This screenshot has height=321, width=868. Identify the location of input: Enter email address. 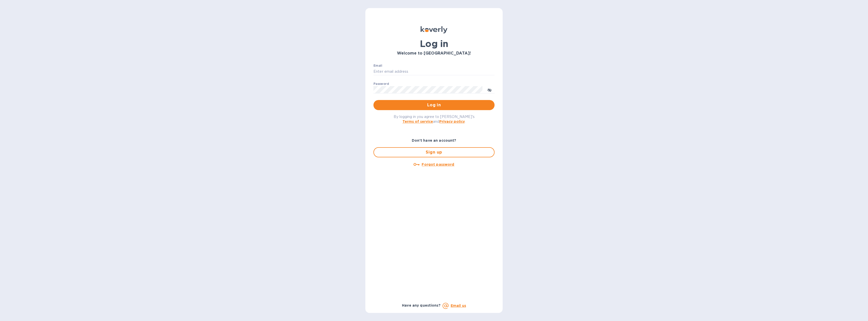
(434, 72).